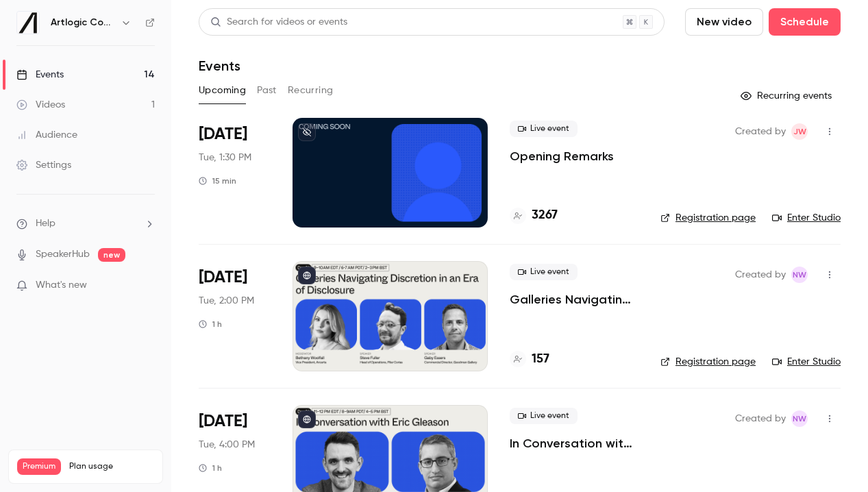 Image resolution: width=868 pixels, height=492 pixels. I want to click on span: Tue, 2:00 PM, so click(226, 301).